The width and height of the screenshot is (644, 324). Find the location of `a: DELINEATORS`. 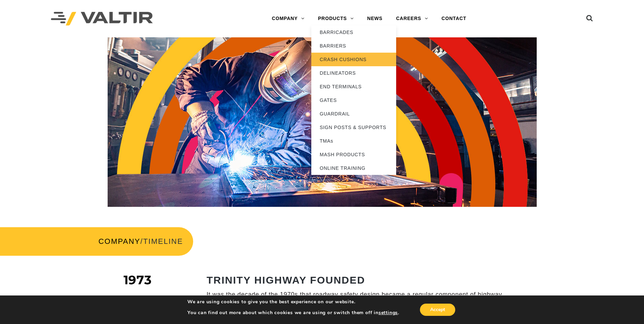

a: DELINEATORS is located at coordinates (354, 73).